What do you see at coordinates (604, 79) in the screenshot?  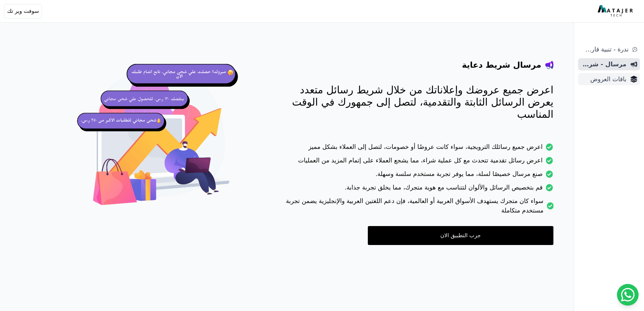 I see `span: باقات العروض` at bounding box center [604, 79].